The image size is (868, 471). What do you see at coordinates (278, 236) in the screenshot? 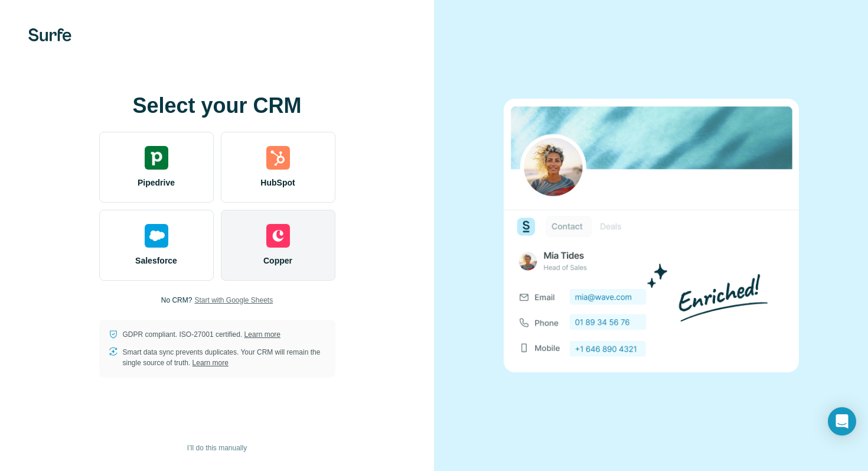
I see `img: copper's logo` at bounding box center [278, 236].